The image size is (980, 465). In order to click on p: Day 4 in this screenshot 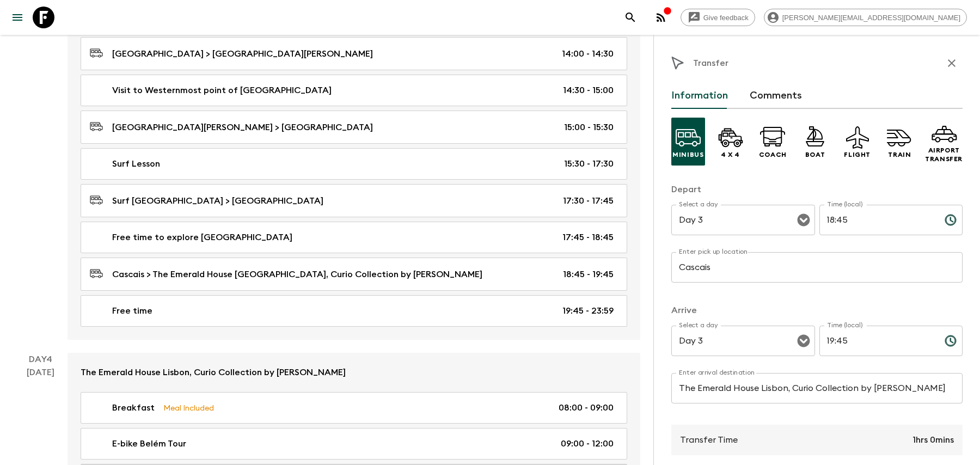, I will do `click(40, 360)`.